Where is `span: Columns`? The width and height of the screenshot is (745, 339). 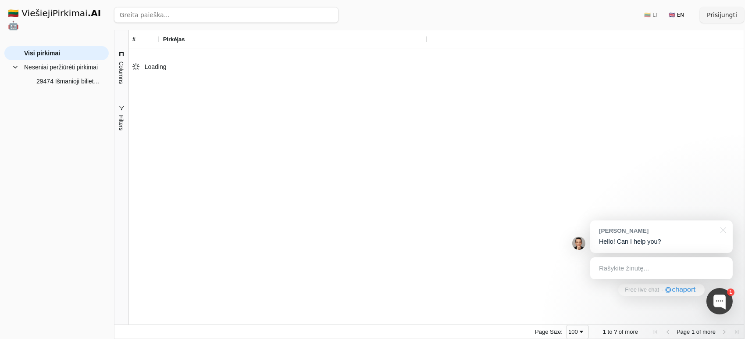 span: Columns is located at coordinates (121, 72).